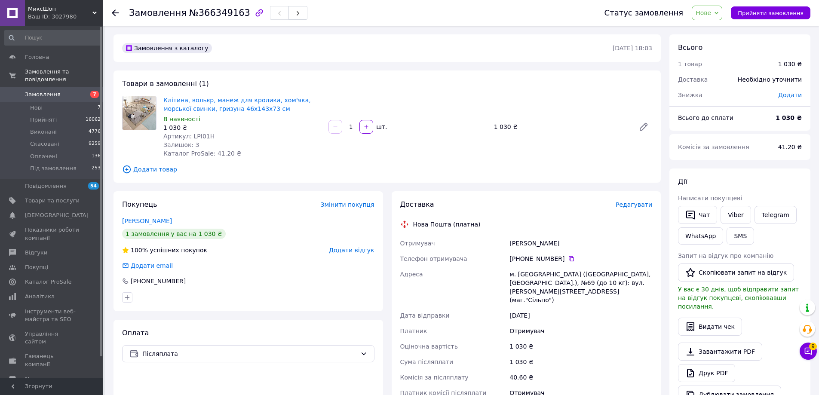  What do you see at coordinates (703, 13) in the screenshot?
I see `span: Нове` at bounding box center [703, 13].